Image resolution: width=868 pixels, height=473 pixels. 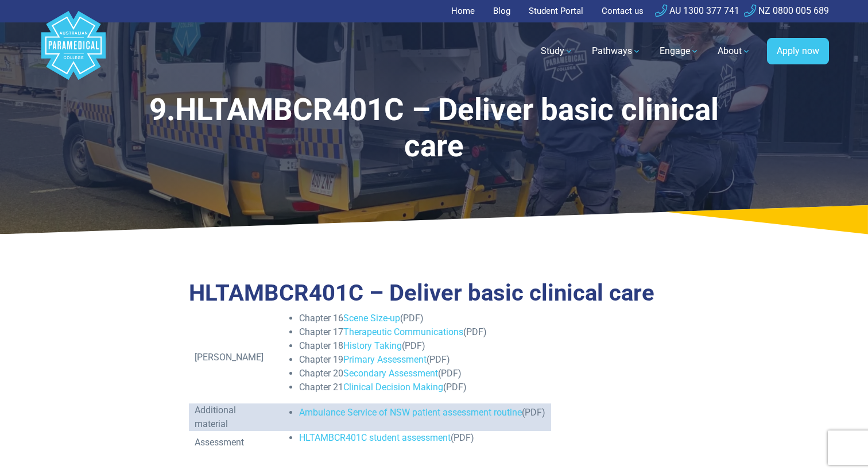 I want to click on li: Chapter 21 (PDF), so click(x=422, y=388).